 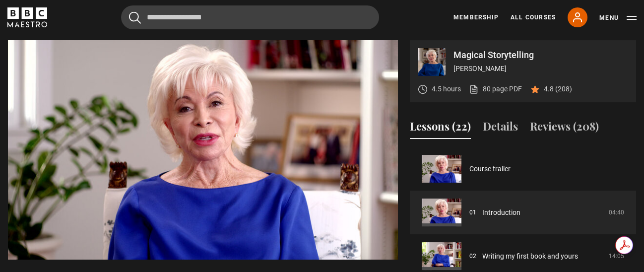 I want to click on button: Submit the search query, so click(x=135, y=17).